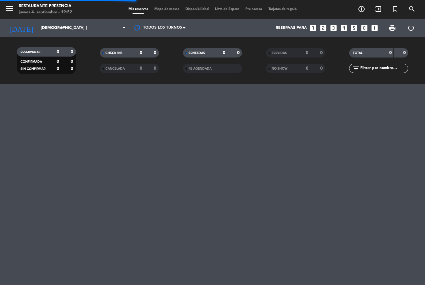 This screenshot has height=285, width=425. I want to click on input: Filtrar por nombre..., so click(383, 68).